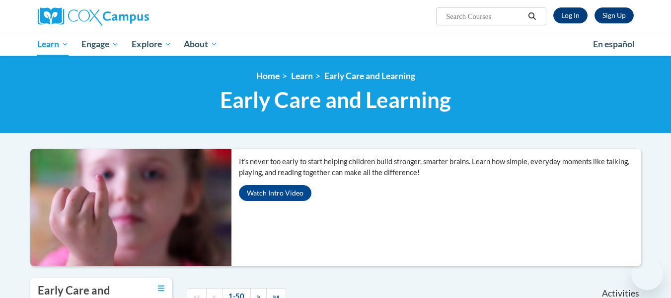 This screenshot has height=298, width=671. What do you see at coordinates (201, 44) in the screenshot?
I see `a: About` at bounding box center [201, 44].